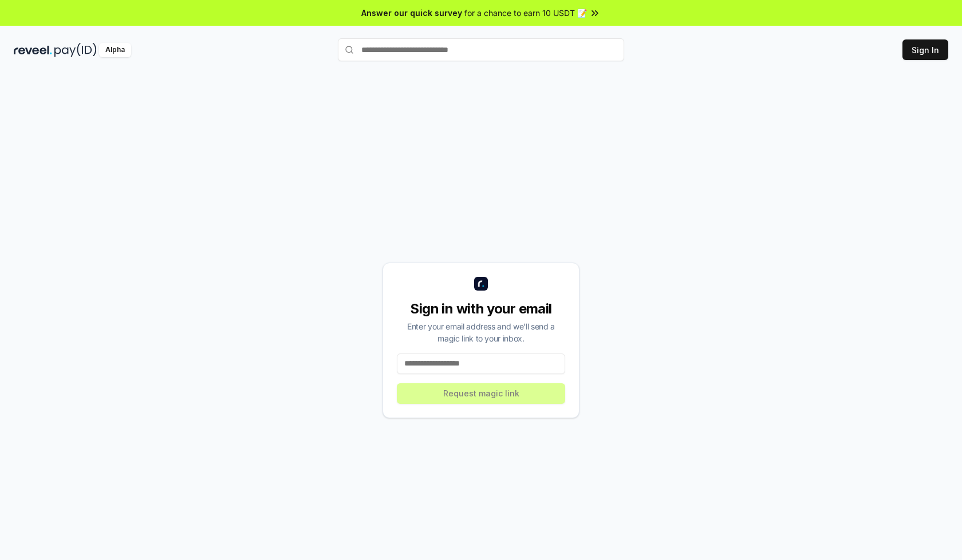 This screenshot has height=560, width=962. What do you see at coordinates (481, 284) in the screenshot?
I see `img: logo_small` at bounding box center [481, 284].